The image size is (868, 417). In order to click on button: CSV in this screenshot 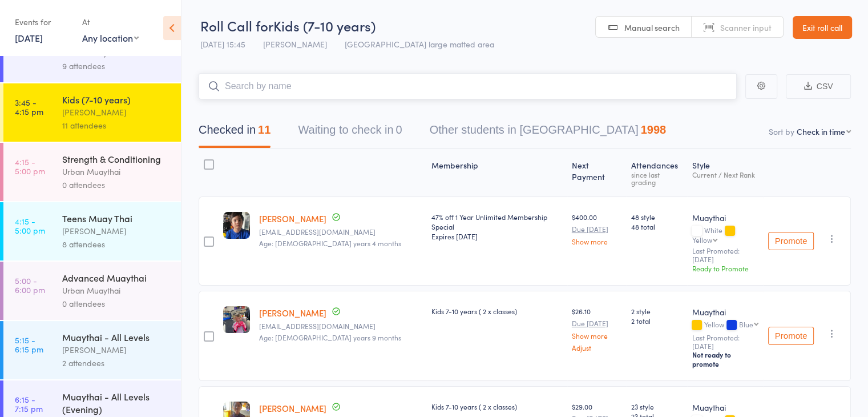, I will do `click(818, 86)`.